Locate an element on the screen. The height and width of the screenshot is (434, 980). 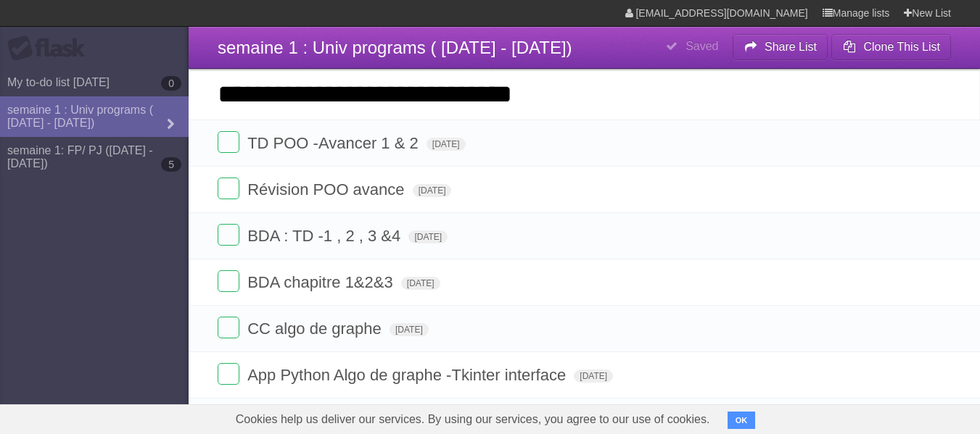
button: Share List is located at coordinates (781, 47).